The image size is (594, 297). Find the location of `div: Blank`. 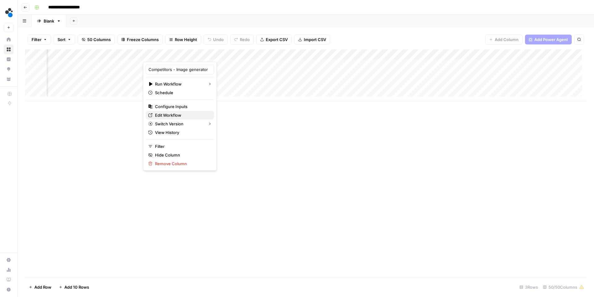

div: Blank is located at coordinates (49, 21).